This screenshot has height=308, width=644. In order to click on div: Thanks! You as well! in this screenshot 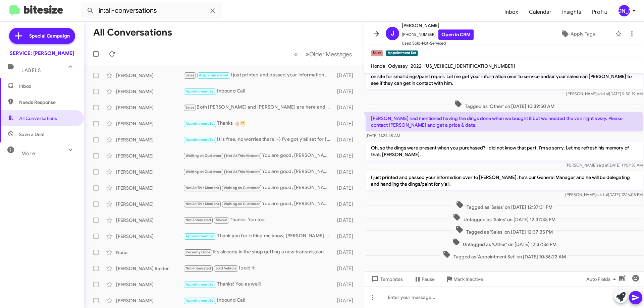, I will do `click(258, 284)`.